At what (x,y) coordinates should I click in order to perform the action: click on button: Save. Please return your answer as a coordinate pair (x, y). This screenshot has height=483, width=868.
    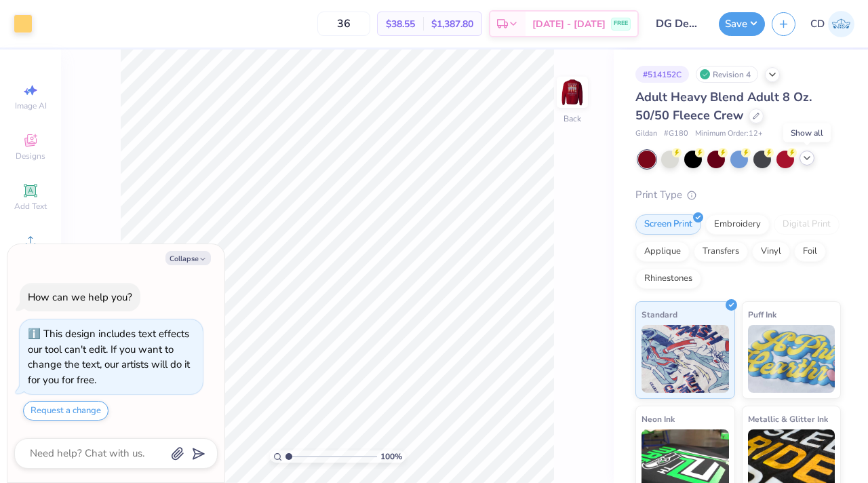
    Looking at the image, I should click on (742, 24).